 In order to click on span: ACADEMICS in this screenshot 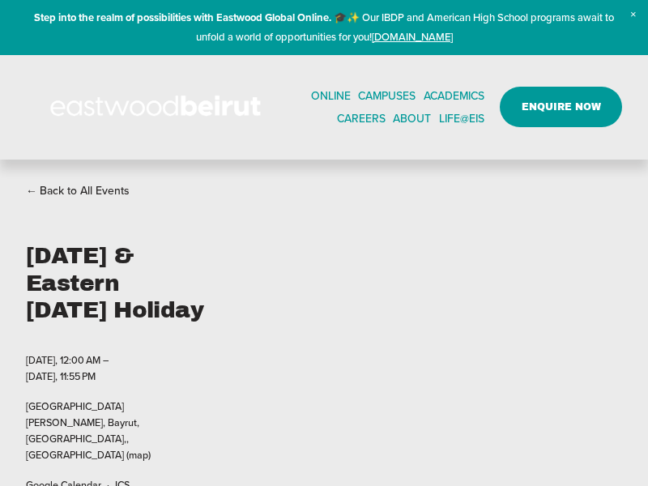, I will do `click(453, 96)`.